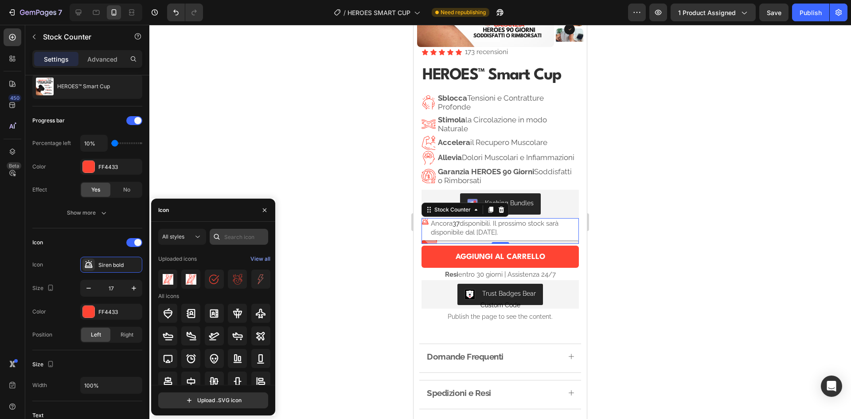 This screenshot has height=419, width=851. Describe the element at coordinates (38, 249) in the screenshot. I see `strong: Resi` at that location.